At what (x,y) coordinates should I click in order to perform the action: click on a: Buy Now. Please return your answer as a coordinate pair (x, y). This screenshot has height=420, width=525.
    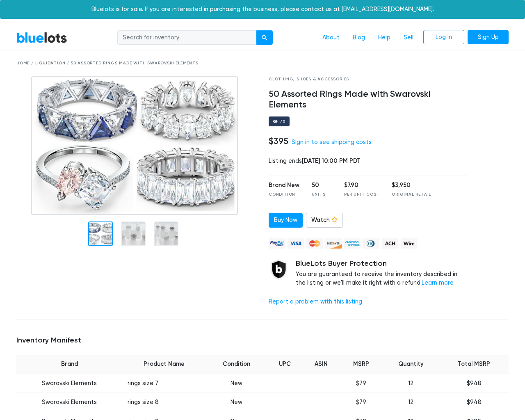
    Looking at the image, I should click on (286, 220).